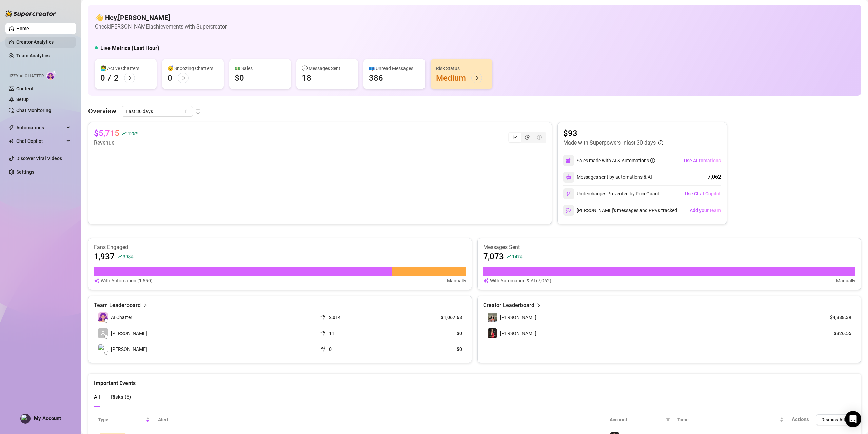 This screenshot has width=868, height=434. I want to click on article: 7,073, so click(494, 256).